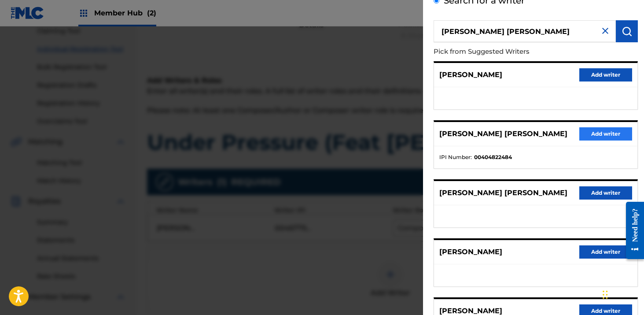 This screenshot has height=315, width=644. What do you see at coordinates (152, 13) in the screenshot?
I see `span: (2)` at bounding box center [152, 13].